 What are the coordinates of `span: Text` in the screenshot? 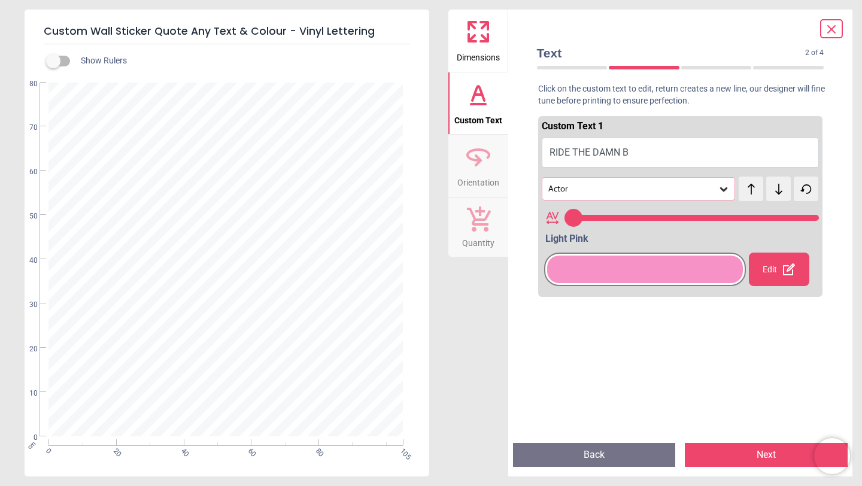 It's located at (671, 53).